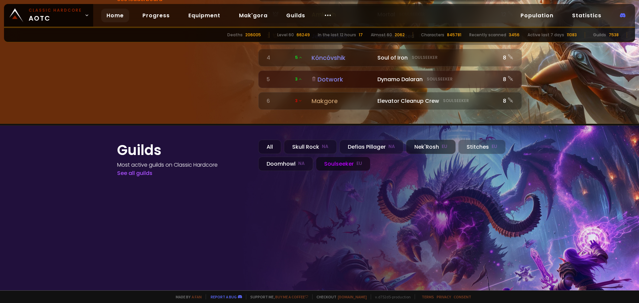  I want to click on span: Support me,, so click(277, 297).